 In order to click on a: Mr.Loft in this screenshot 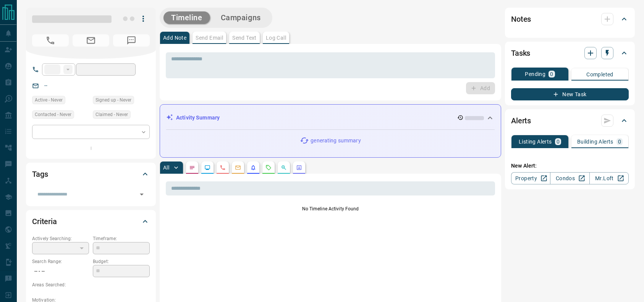, I will do `click(609, 178)`.